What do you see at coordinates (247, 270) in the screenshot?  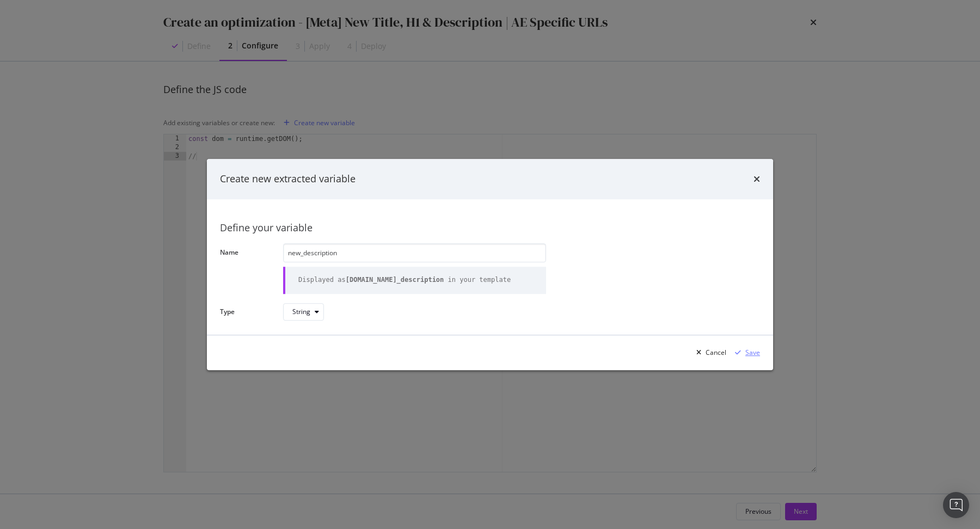 I see `label: Name` at bounding box center [247, 270].